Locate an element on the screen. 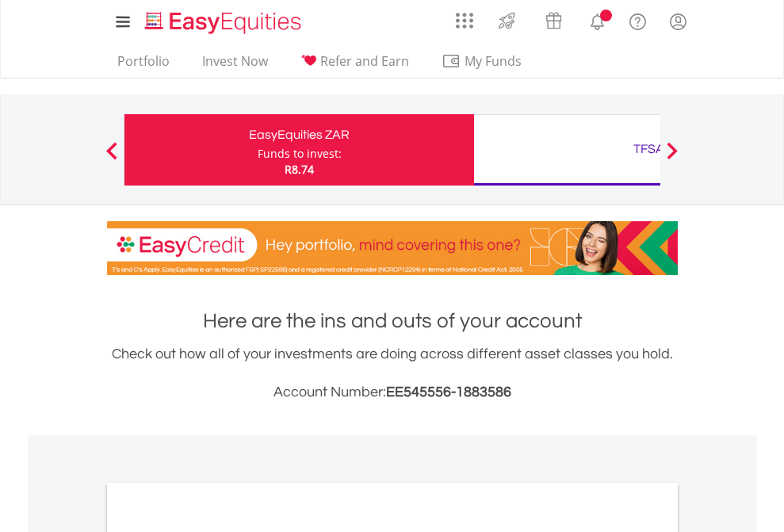  div: Funds to invest: is located at coordinates (300, 154).